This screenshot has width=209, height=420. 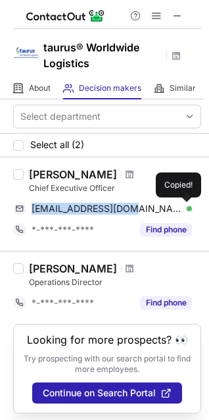 I want to click on div: Select department, so click(x=61, y=116).